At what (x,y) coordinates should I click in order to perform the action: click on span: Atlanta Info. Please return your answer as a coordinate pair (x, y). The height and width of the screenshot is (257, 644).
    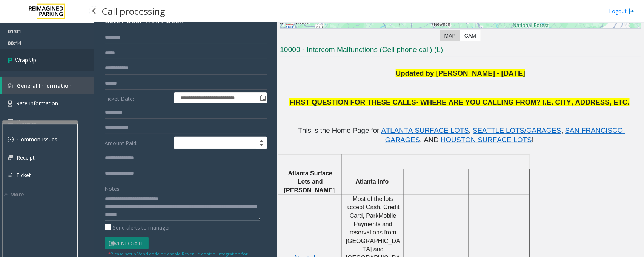
    Looking at the image, I should click on (372, 182).